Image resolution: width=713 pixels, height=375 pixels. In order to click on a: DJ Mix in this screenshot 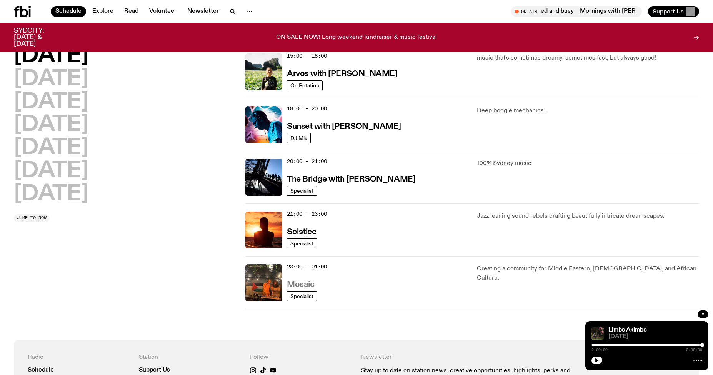, I will do `click(299, 138)`.